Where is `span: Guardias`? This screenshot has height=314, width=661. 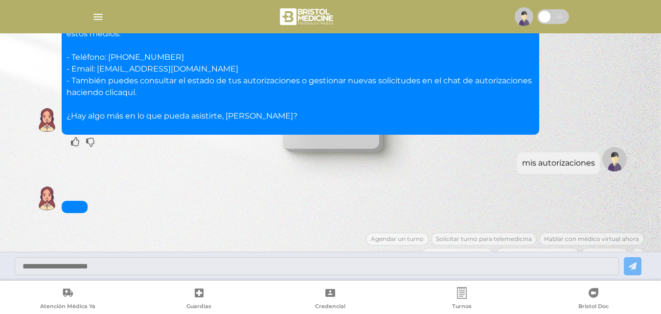
span: Guardias is located at coordinates (199, 307).